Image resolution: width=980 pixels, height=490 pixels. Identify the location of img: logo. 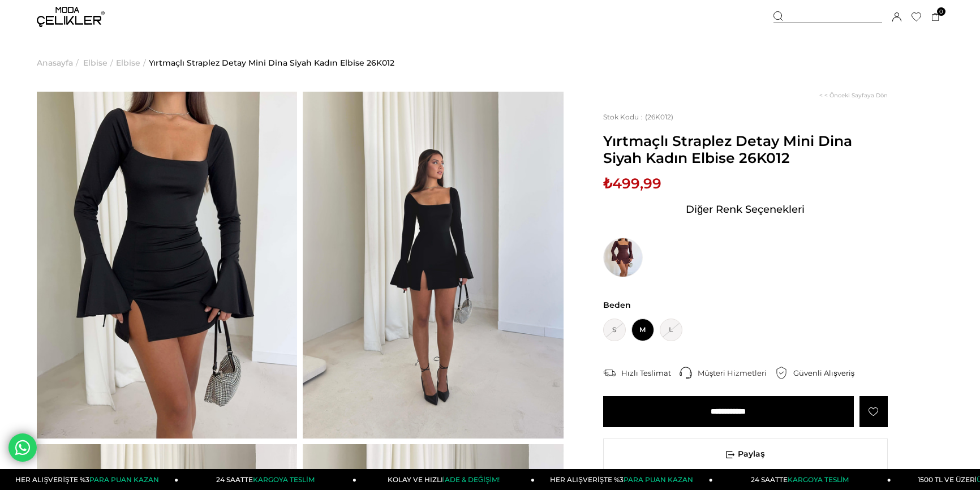
(71, 17).